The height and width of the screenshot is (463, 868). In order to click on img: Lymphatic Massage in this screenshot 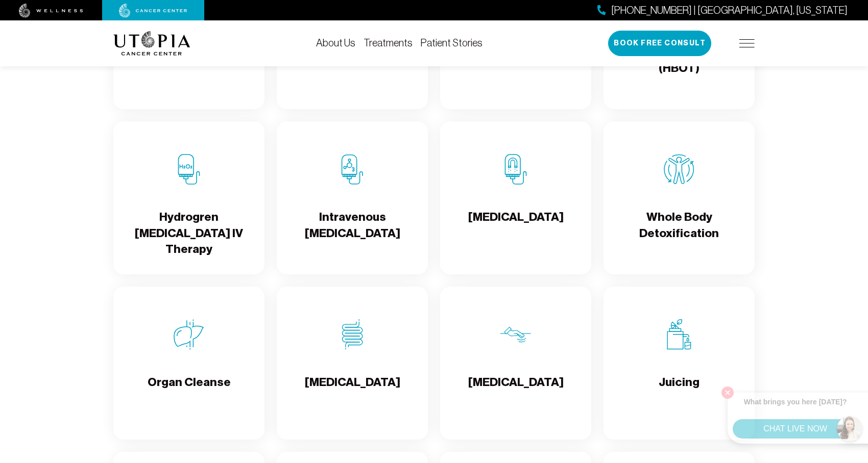, I will do `click(516, 335)`.